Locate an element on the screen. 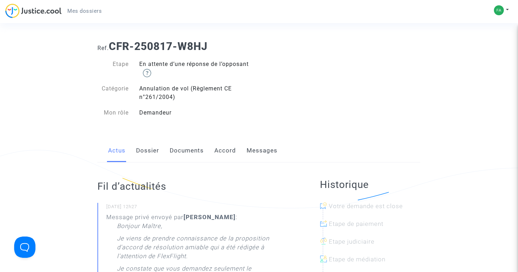 The height and width of the screenshot is (272, 518). span: Ref. is located at coordinates (103, 48).